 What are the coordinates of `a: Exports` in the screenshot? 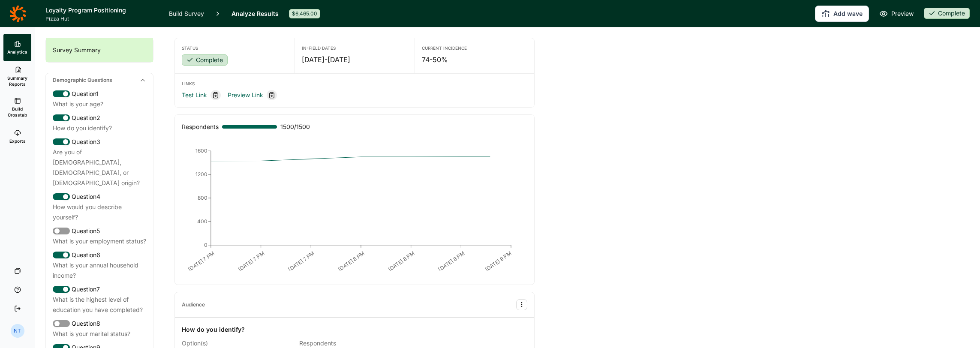 It's located at (17, 137).